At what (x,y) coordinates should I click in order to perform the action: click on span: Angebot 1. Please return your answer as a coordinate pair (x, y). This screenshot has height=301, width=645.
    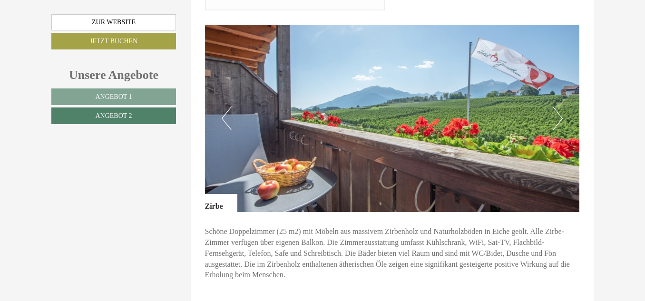
    Looking at the image, I should click on (113, 97).